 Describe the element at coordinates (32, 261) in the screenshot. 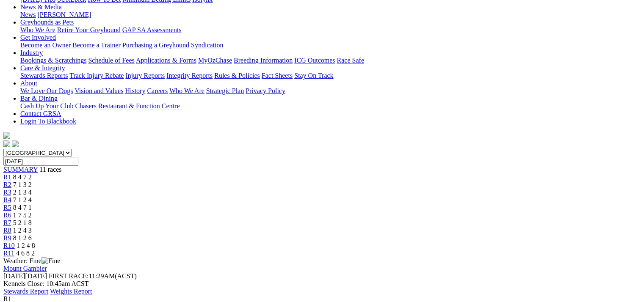

I see `span: Weather: Fine` at that location.